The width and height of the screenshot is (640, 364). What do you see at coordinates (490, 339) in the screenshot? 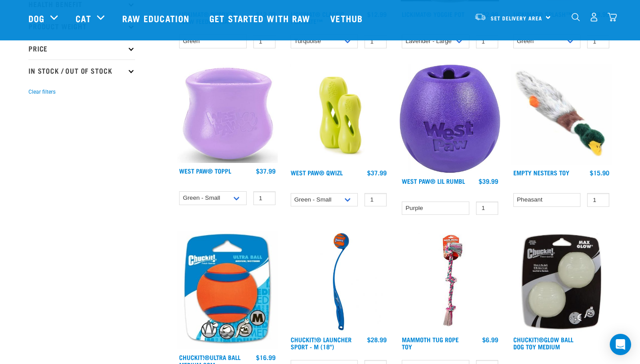
I see `div: $6.99` at bounding box center [490, 339].